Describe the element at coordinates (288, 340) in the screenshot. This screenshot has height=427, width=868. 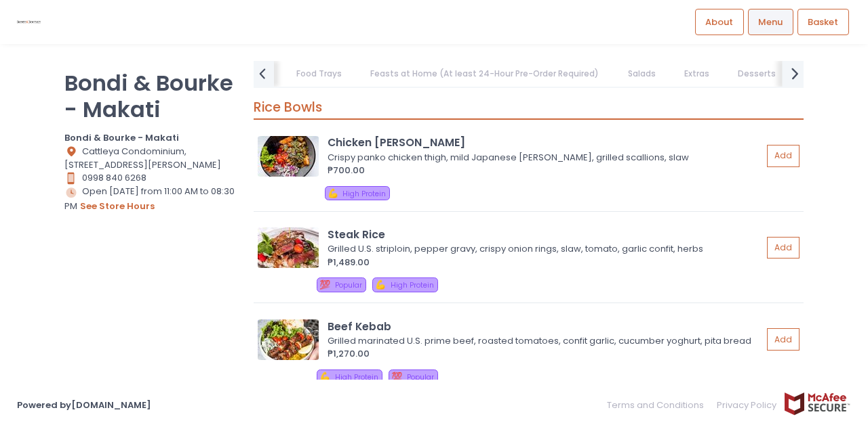
I see `img: Beef Kebab` at that location.